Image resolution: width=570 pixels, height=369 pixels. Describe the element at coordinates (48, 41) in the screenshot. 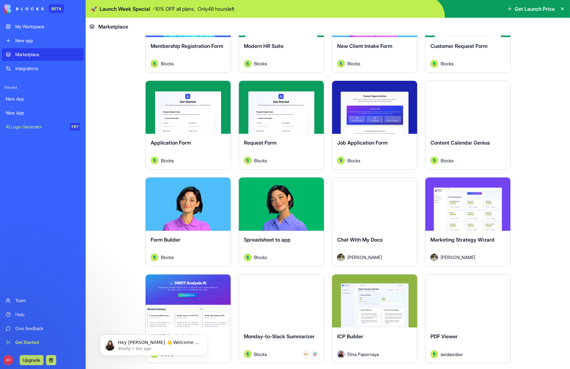

I see `div: New app` at that location.